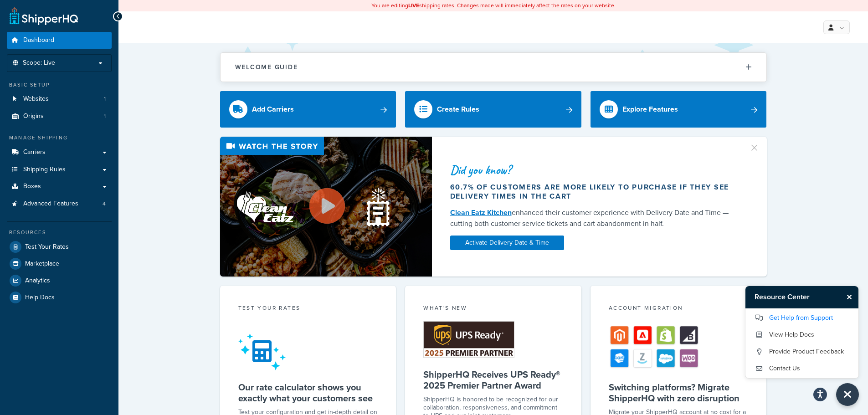  I want to click on div: What's New, so click(493, 309).